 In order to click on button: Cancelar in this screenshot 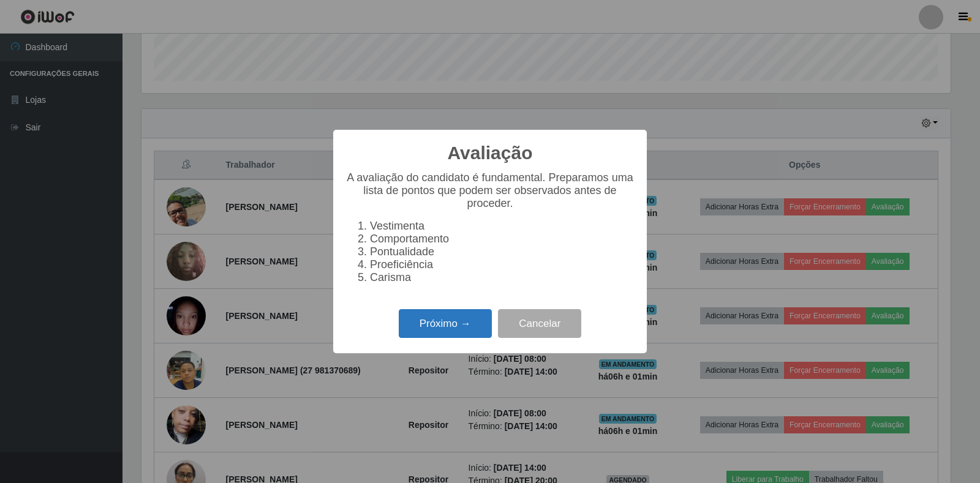, I will do `click(540, 323)`.